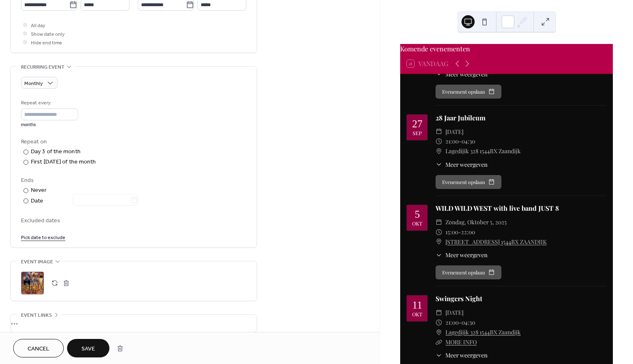 This screenshot has width=633, height=364. I want to click on span: Save, so click(88, 349).